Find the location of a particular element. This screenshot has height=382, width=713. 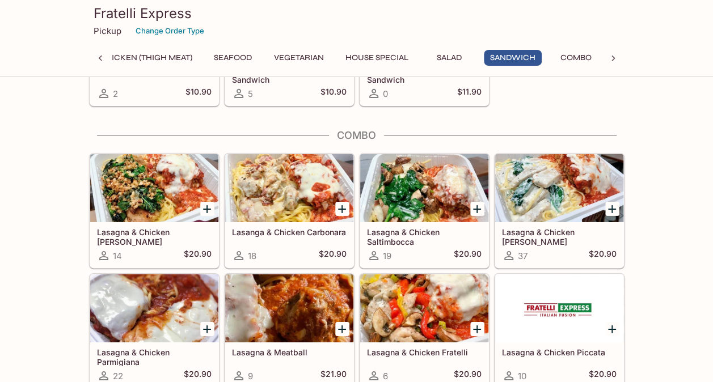

button: Chicken (Thigh Meat) is located at coordinates (146, 58).